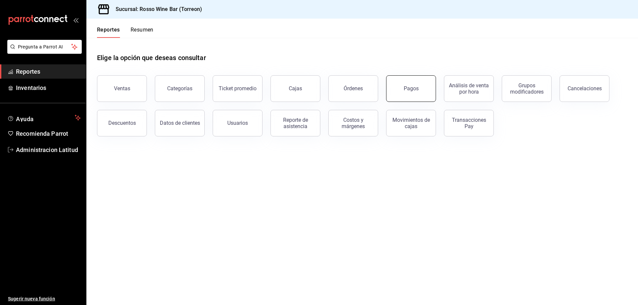 This screenshot has height=305, width=638. What do you see at coordinates (48, 134) in the screenshot?
I see `span: Recomienda Parrot` at bounding box center [48, 134].